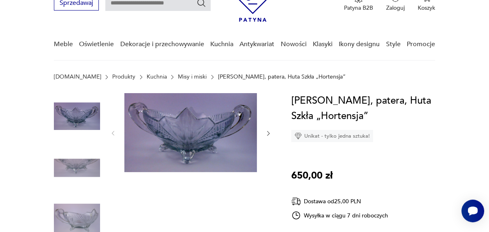  I want to click on a: Antykwariat, so click(257, 44).